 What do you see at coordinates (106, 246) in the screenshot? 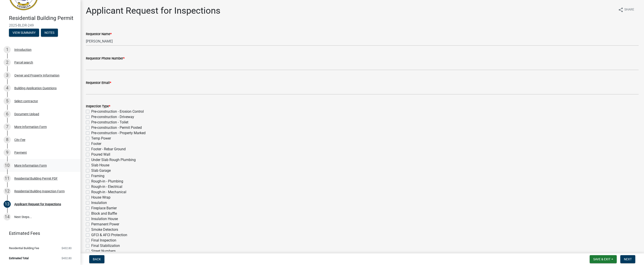
I see `label: Final Stabilization` at bounding box center [106, 246].